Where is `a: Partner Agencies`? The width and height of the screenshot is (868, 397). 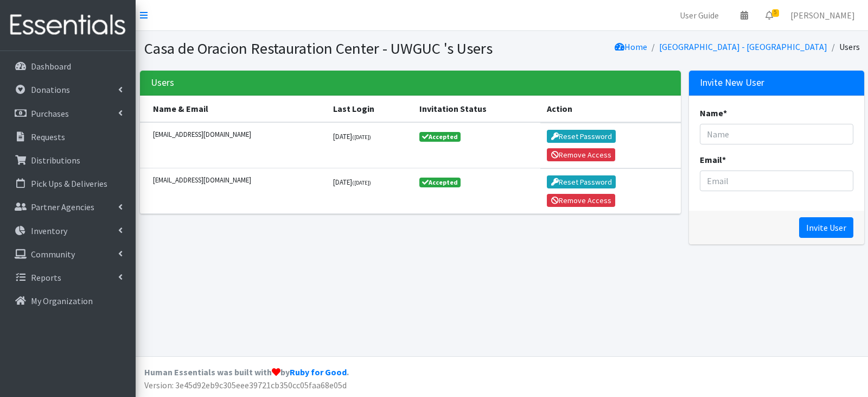 a: Partner Agencies is located at coordinates (68, 207).